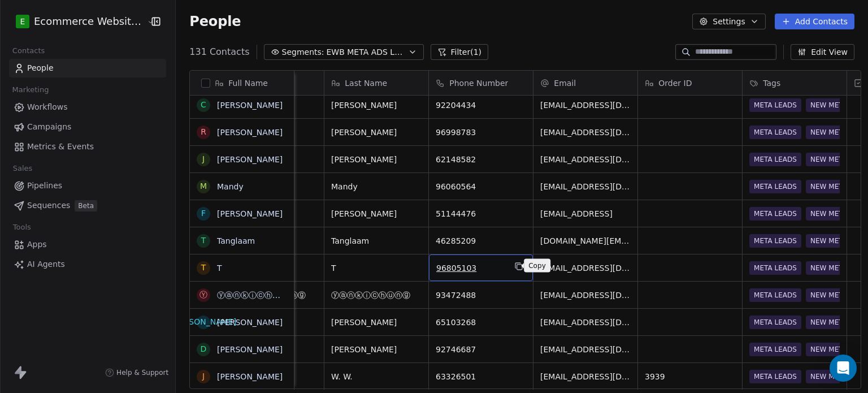  I want to click on span: EWB META ADS LEADS, so click(366, 52).